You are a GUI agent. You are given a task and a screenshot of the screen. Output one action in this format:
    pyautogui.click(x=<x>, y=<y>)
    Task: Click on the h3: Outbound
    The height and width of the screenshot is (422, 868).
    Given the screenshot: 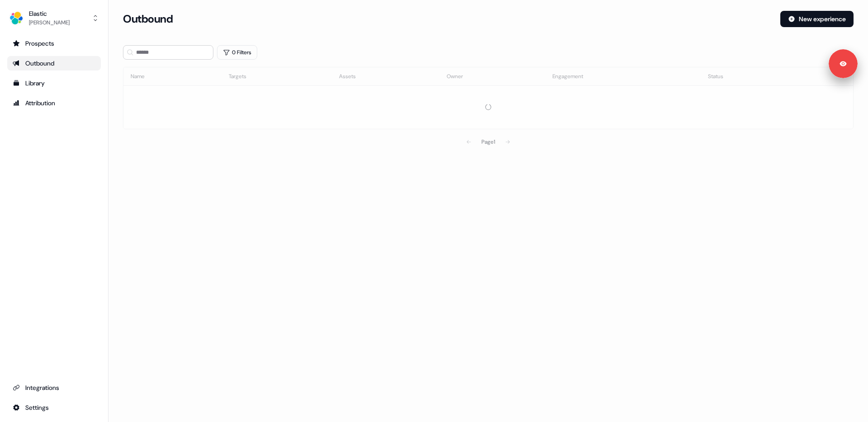 What is the action you would take?
    pyautogui.click(x=148, y=19)
    